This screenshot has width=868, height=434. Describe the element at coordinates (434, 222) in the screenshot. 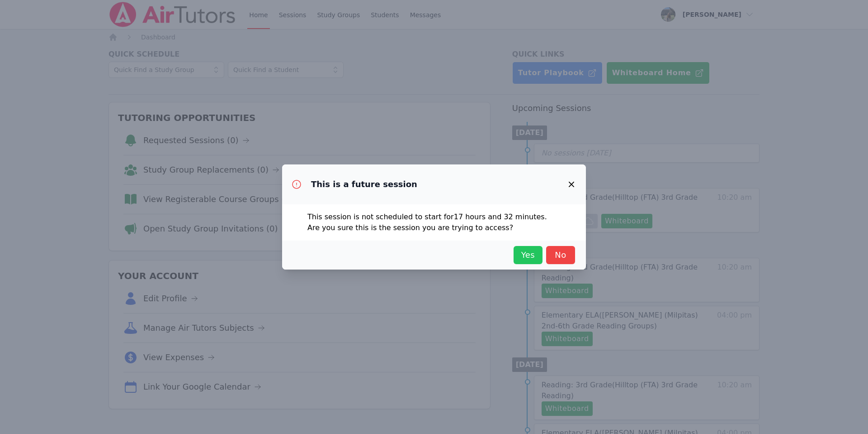

I see `p: This session is not scheduled to start for 17 hours and 32 minutes . Are you sure this is the ses...` at that location.